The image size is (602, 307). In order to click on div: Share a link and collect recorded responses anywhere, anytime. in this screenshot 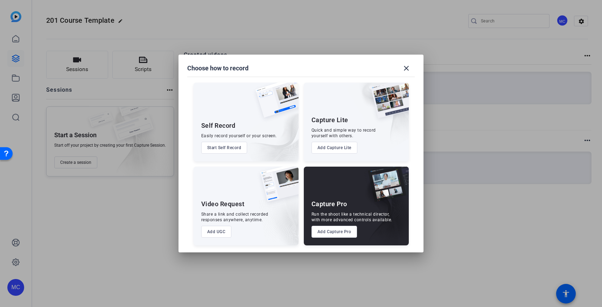, I will do `click(235, 217)`.